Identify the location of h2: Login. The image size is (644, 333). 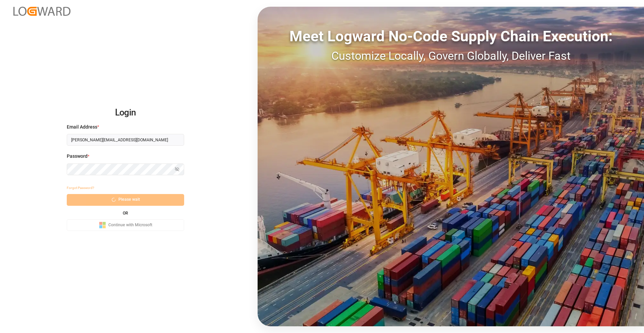
(126, 113).